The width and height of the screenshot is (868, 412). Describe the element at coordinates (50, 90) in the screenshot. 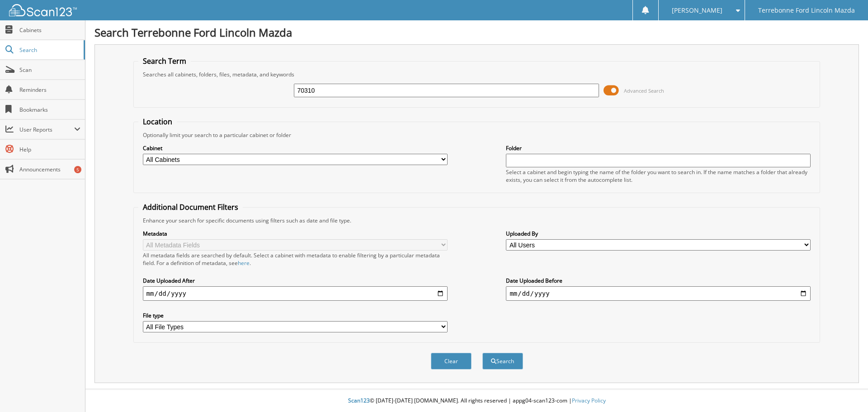

I see `span: Reminders` at that location.